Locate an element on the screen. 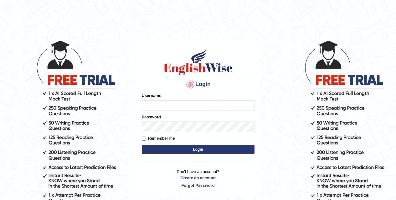  label: Username is located at coordinates (152, 95).